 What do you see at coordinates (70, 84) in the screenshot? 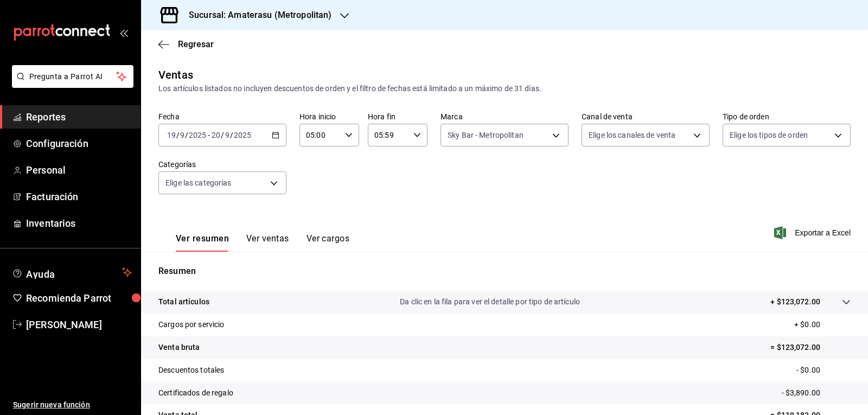
I see `a: Pregunta a Parrot AI` at bounding box center [70, 84].